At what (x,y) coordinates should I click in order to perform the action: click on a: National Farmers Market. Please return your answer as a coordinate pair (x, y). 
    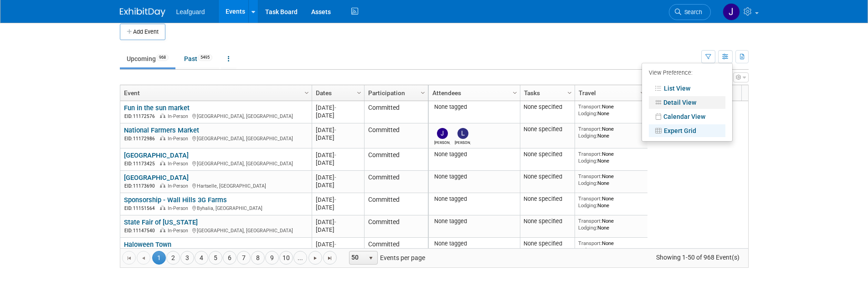
    Looking at the image, I should click on (161, 130).